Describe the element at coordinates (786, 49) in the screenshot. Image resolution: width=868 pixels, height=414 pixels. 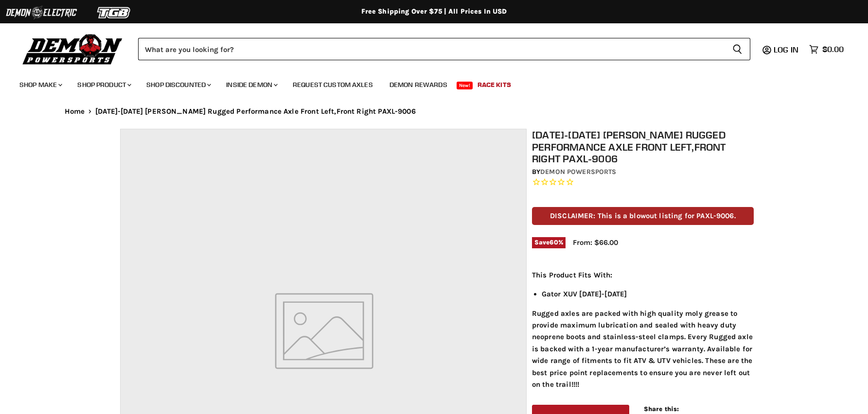
I see `a: Log in` at that location.